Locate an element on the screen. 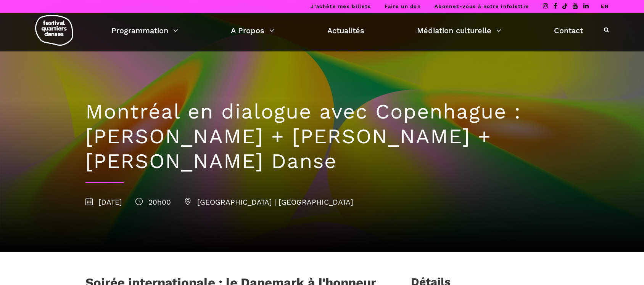 The height and width of the screenshot is (285, 644). span: 20h00 is located at coordinates (153, 202).